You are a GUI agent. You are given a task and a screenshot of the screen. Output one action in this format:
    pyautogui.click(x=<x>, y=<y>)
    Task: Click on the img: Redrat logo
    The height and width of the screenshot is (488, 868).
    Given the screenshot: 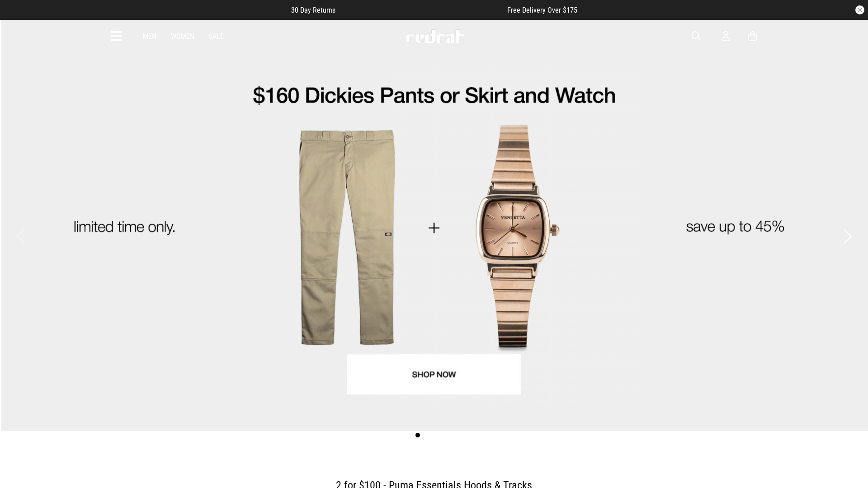 What is the action you would take?
    pyautogui.click(x=435, y=36)
    